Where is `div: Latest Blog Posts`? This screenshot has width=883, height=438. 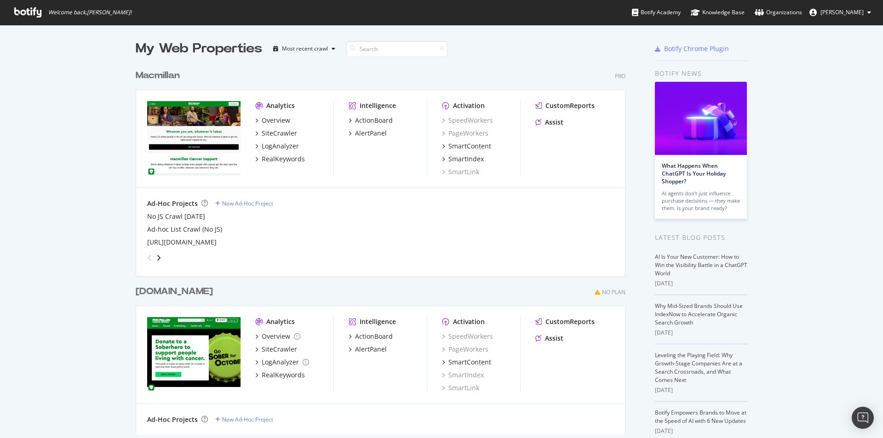
div: Latest Blog Posts is located at coordinates (700, 238).